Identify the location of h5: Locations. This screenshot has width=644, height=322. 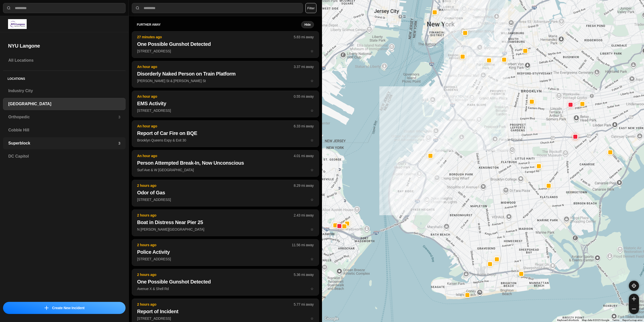
(64, 78).